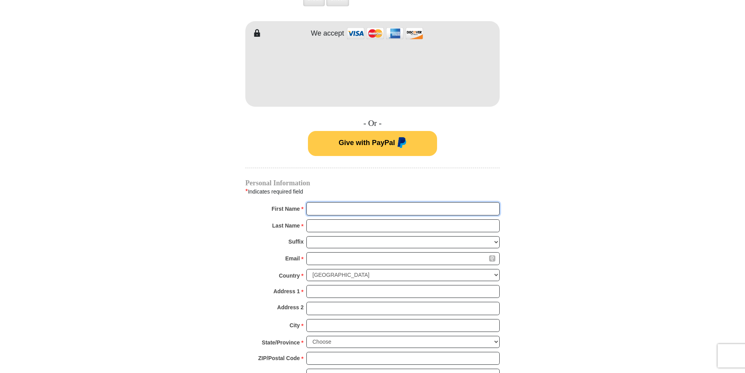  I want to click on strong: ZIP/Postal Code, so click(279, 359).